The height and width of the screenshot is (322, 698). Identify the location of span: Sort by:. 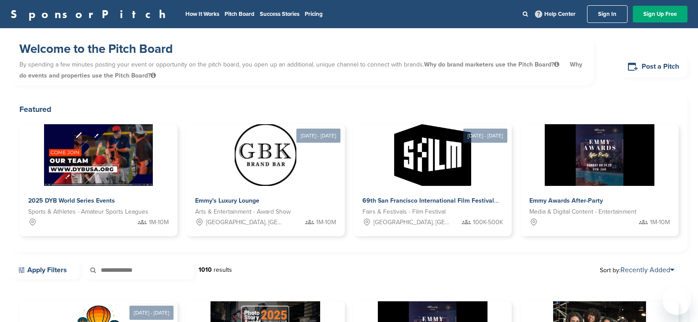
(637, 270).